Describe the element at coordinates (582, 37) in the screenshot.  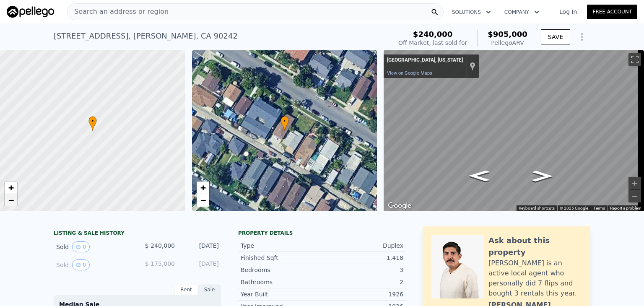
I see `button: Show Options` at that location.